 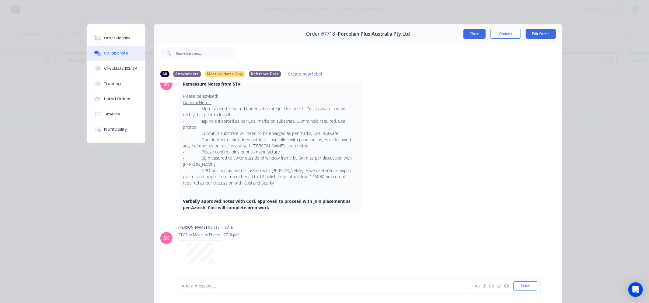 What do you see at coordinates (165, 74) in the screenshot?
I see `div: All` at bounding box center [165, 74].